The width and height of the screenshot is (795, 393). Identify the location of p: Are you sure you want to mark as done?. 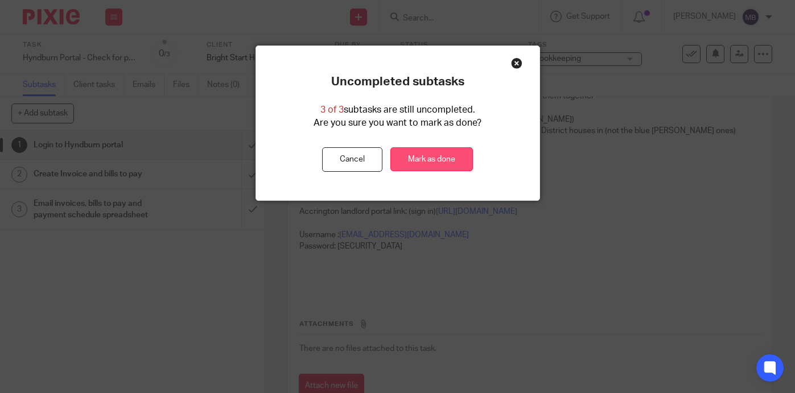
(397, 123).